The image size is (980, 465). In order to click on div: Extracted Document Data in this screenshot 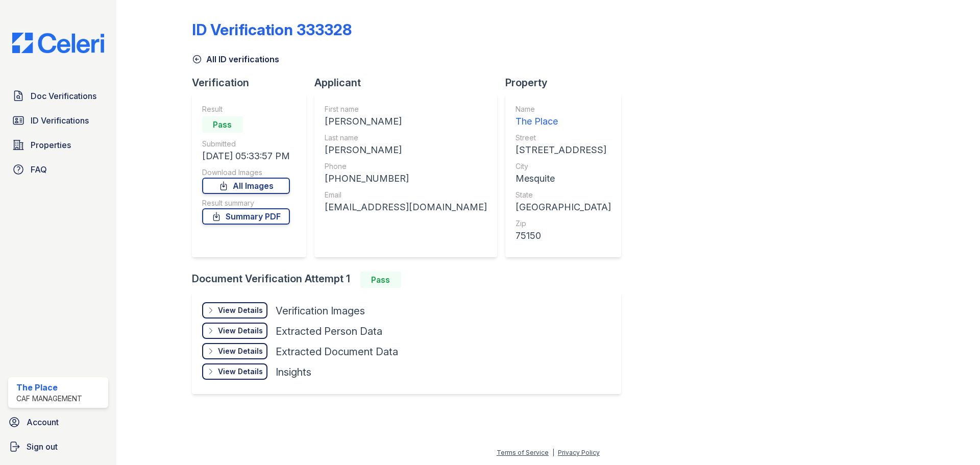, I will do `click(337, 352)`.